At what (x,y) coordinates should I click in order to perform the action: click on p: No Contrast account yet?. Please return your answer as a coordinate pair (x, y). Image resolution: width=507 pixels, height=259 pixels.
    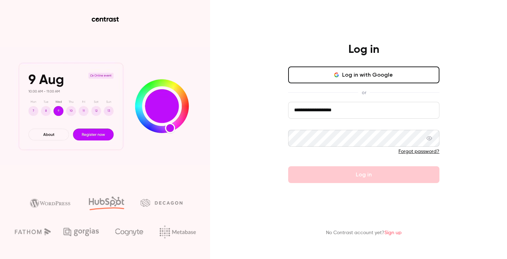
    Looking at the image, I should click on (364, 233).